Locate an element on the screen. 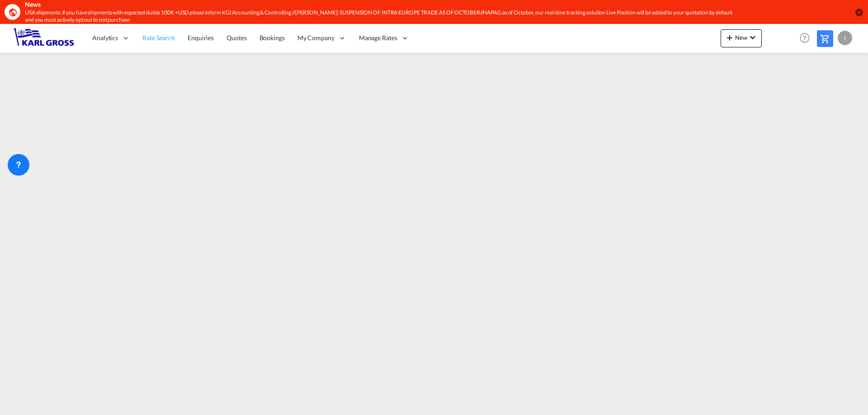 The image size is (868, 415). span: My Company is located at coordinates (316, 38).